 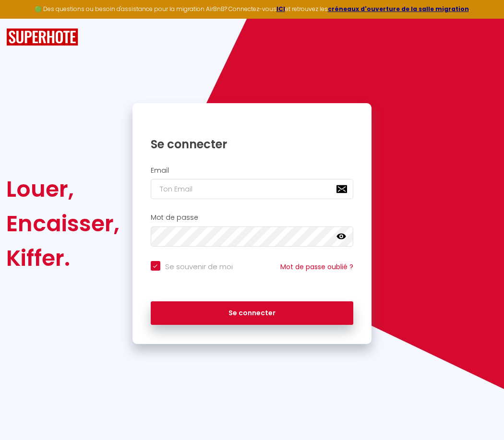 What do you see at coordinates (63, 189) in the screenshot?
I see `div: Louer,` at bounding box center [63, 189].